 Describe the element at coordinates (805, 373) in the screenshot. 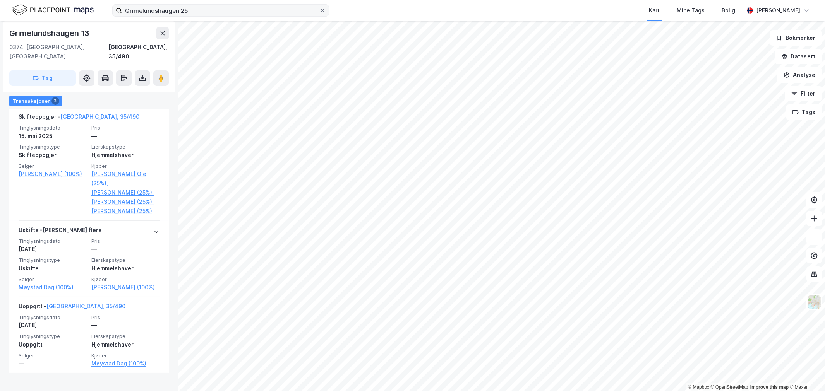

I see `div: Kontrollprogram for chat` at that location.